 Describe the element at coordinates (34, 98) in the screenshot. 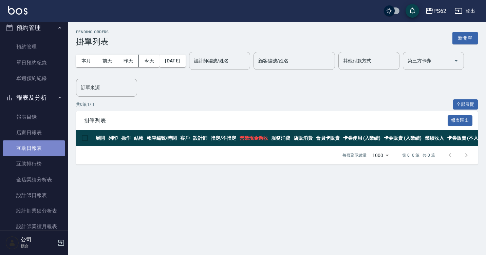

I see `button: 報表及分析` at that location.